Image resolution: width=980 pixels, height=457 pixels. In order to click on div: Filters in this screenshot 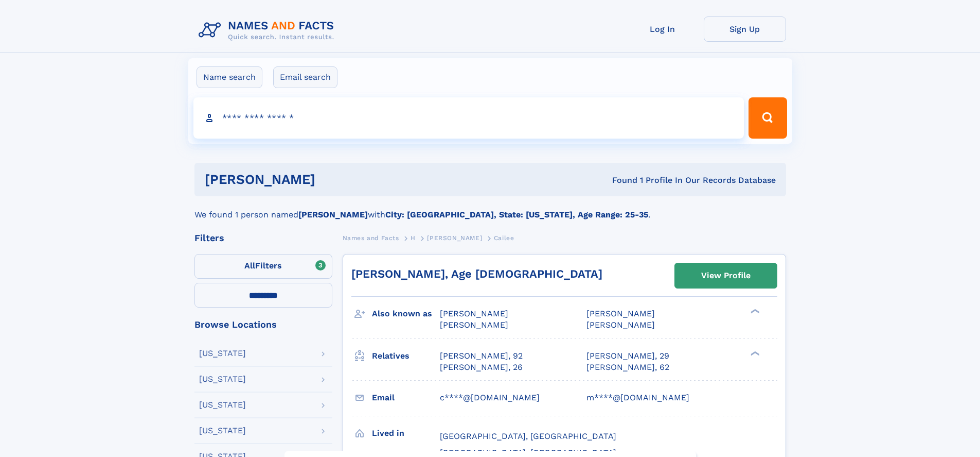, I will do `click(263, 238)`.